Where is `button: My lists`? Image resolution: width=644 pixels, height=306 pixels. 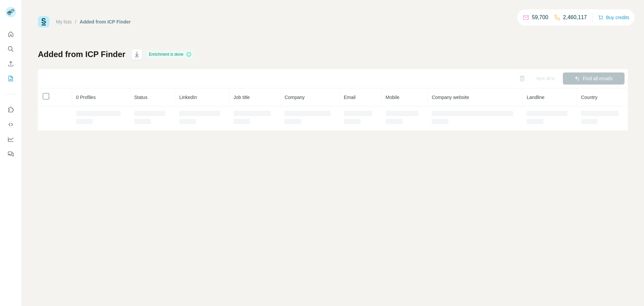
button: My lists is located at coordinates (11, 78).